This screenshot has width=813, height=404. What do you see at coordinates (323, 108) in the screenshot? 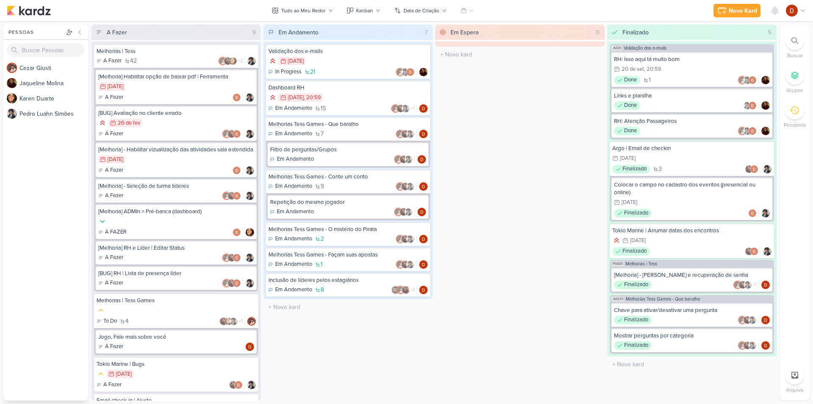
I see `span: 15` at bounding box center [323, 108].